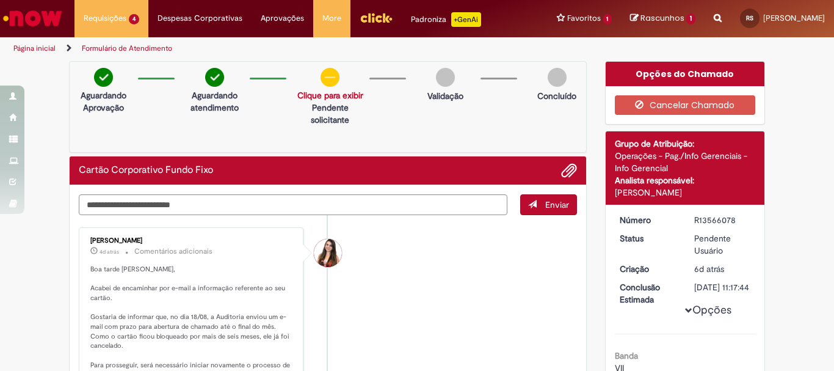 The width and height of the screenshot is (834, 371). I want to click on a: Rascunhos, so click(662, 18).